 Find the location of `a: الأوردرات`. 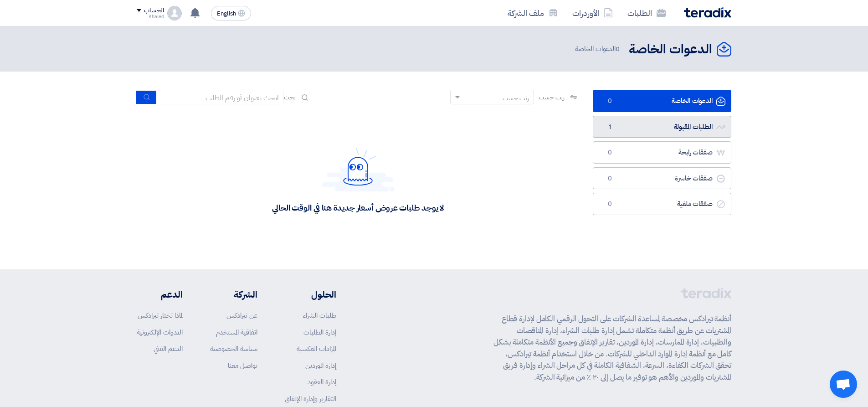

a: الأوردرات is located at coordinates (592, 12).